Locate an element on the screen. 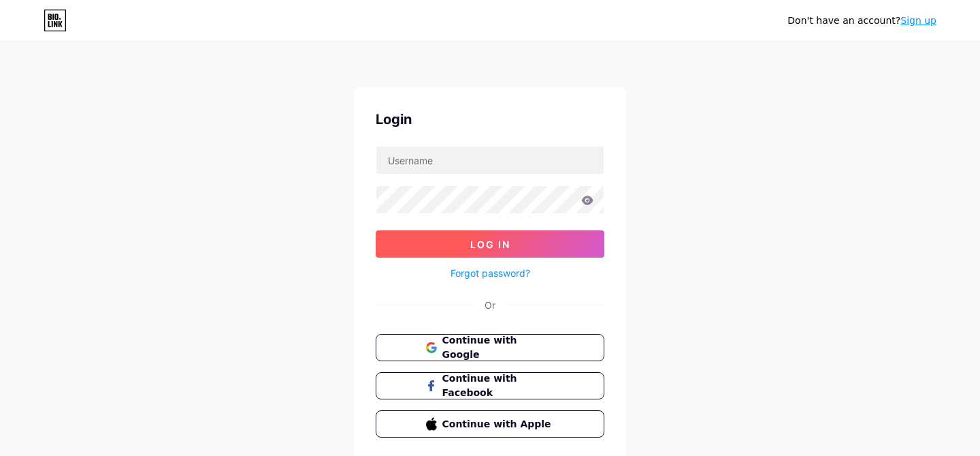  a: Forgot password? is located at coordinates (490, 273).